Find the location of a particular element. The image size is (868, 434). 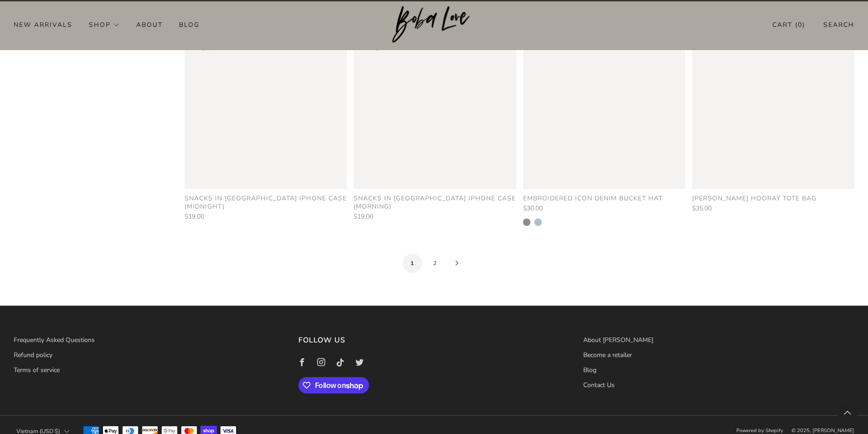

img: Boba Love is located at coordinates (434, 25).